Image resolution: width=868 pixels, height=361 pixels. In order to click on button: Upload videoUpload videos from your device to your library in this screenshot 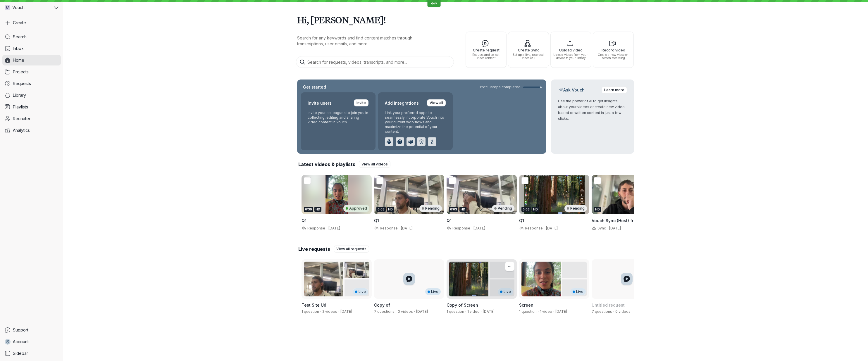, I will do `click(570, 50)`.